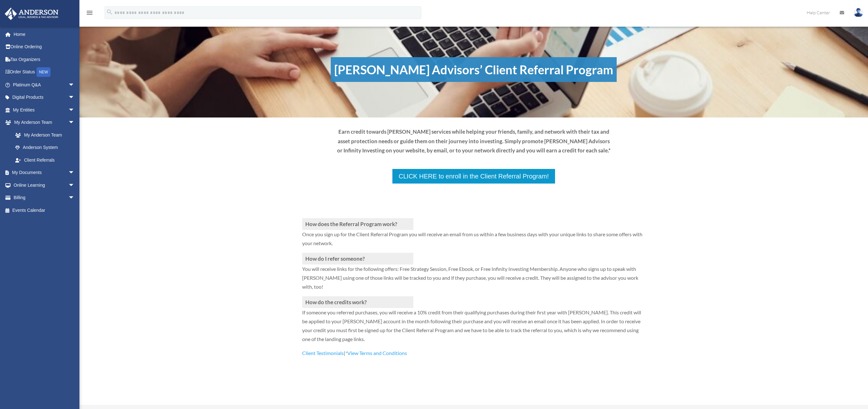 The width and height of the screenshot is (868, 409). Describe the element at coordinates (44, 185) in the screenshot. I see `a: Online Learningarrow_drop_down` at that location.